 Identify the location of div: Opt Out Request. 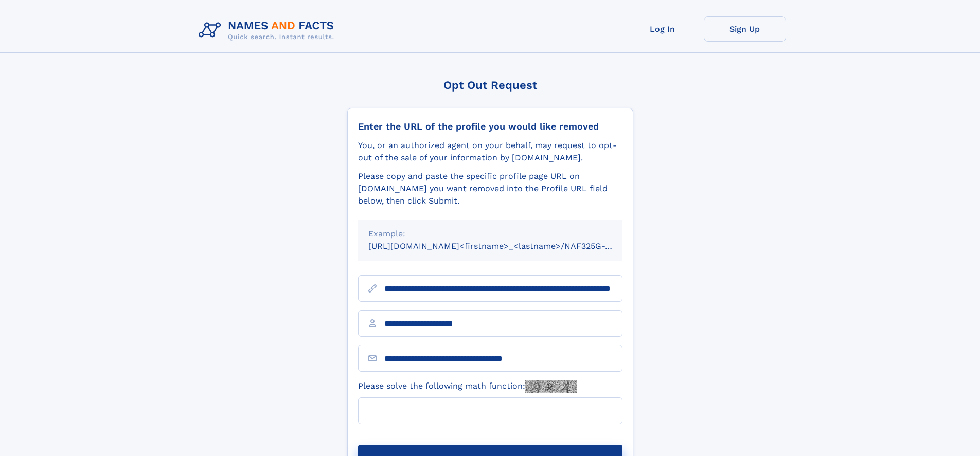
(490, 85).